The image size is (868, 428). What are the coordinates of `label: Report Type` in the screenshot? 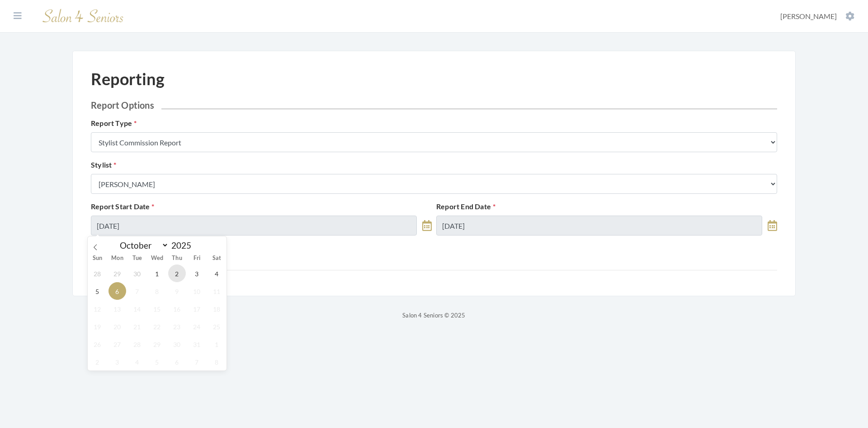 It's located at (114, 123).